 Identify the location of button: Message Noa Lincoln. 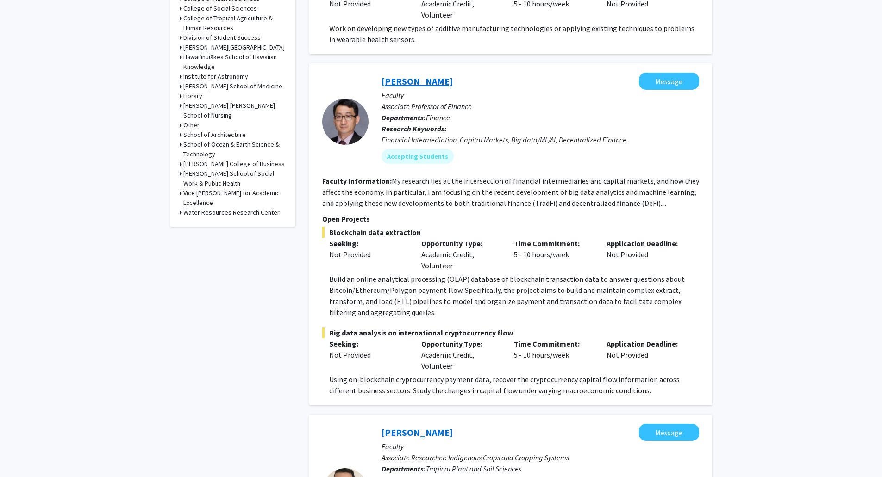
(669, 432).